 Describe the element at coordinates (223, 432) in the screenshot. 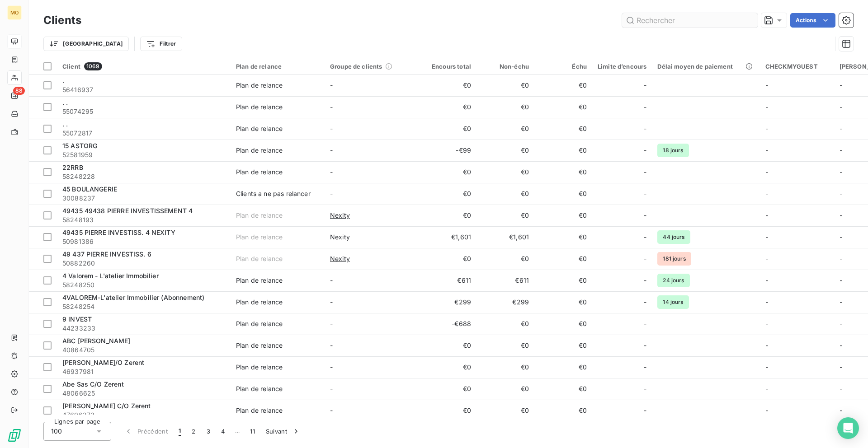

I see `button: 4` at that location.